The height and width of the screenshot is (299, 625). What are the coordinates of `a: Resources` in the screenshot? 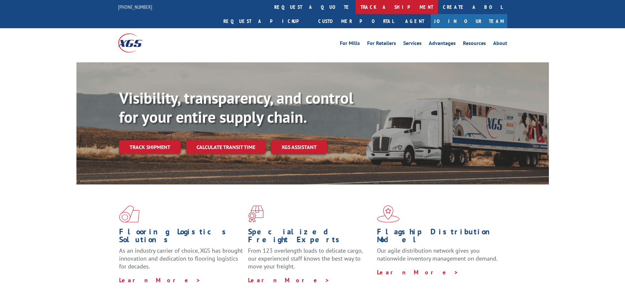 It's located at (475, 44).